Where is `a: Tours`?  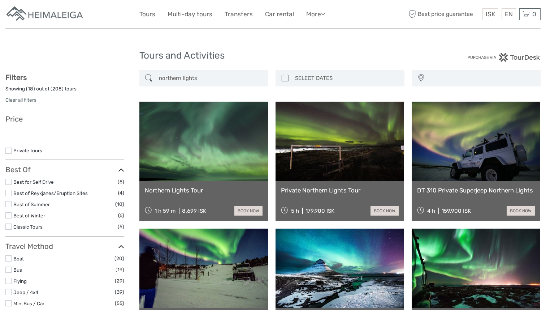 a: Tours is located at coordinates (147, 14).